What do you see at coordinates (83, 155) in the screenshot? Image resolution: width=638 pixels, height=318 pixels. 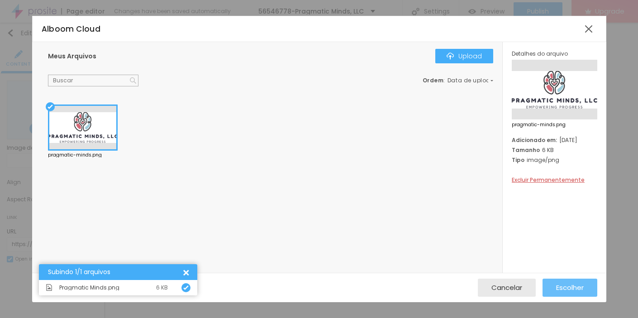 I see `div: pragmatic-minds.png` at bounding box center [83, 155].